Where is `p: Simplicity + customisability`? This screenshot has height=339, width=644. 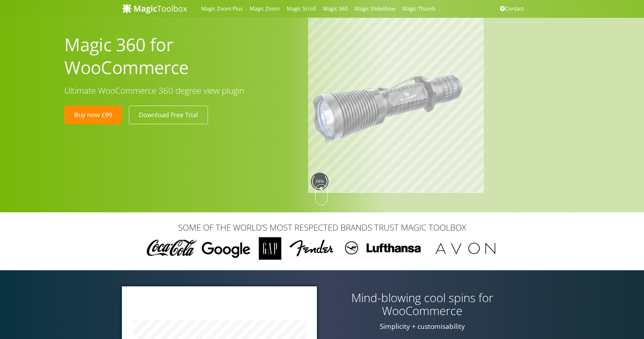
p: Simplicity + customisability is located at coordinates (422, 326).